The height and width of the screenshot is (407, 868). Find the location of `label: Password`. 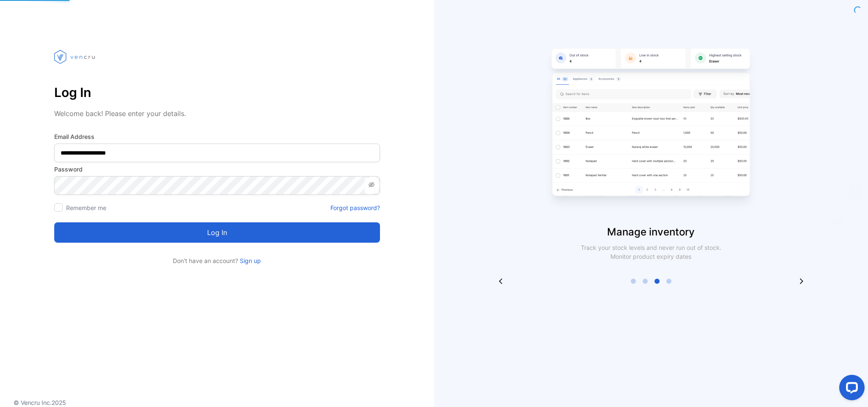

label: Password is located at coordinates (217, 169).